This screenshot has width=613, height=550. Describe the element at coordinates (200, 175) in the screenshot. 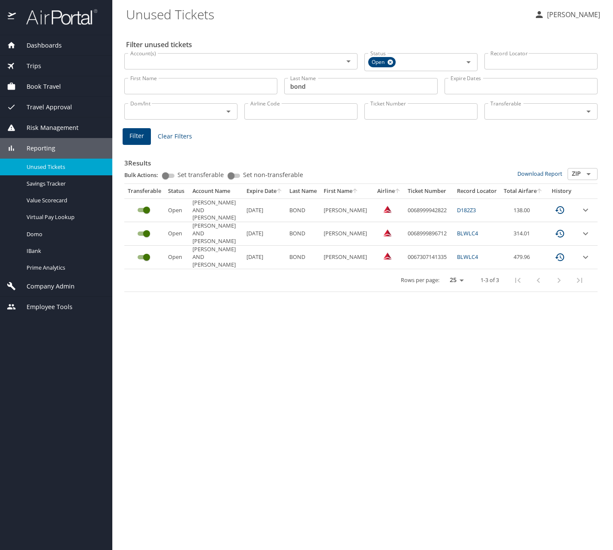

I see `span: Set transferable` at that location.